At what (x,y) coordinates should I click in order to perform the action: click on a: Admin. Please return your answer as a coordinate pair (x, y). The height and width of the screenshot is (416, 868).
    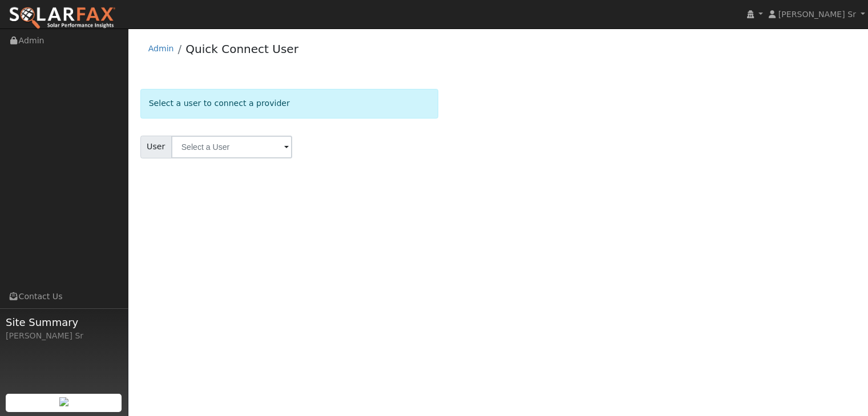
    Looking at the image, I should click on (161, 49).